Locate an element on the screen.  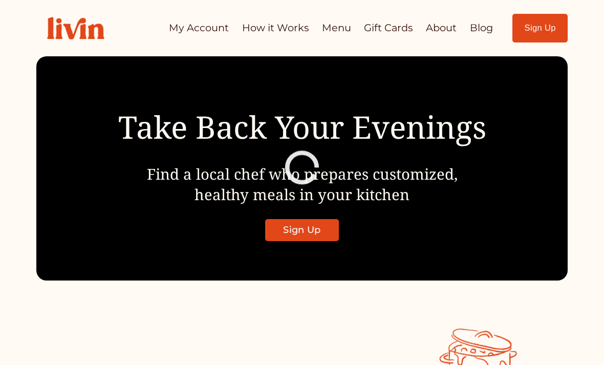
span: Find a local chef who prepares customized, healthy meals in your kitchen is located at coordinates (302, 184).